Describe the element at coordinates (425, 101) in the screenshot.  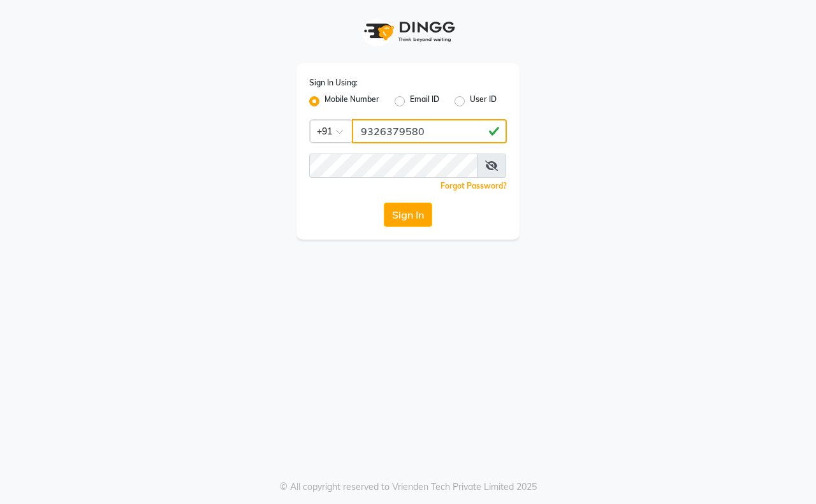
I see `label: Email ID` at that location.